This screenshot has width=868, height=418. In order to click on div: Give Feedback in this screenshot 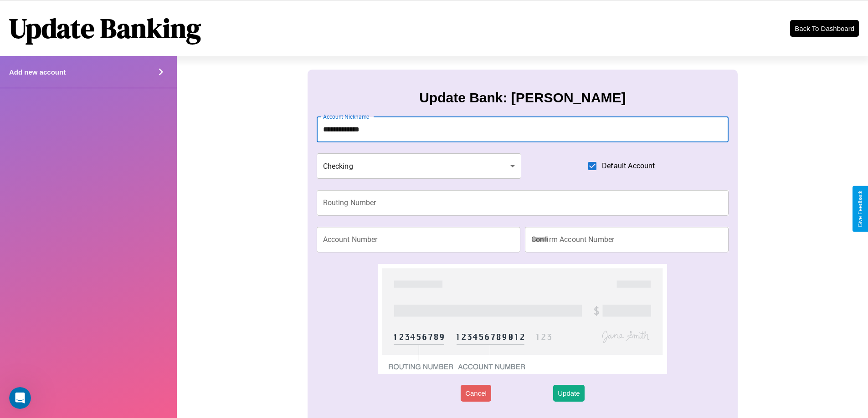, I will do `click(860, 209)`.